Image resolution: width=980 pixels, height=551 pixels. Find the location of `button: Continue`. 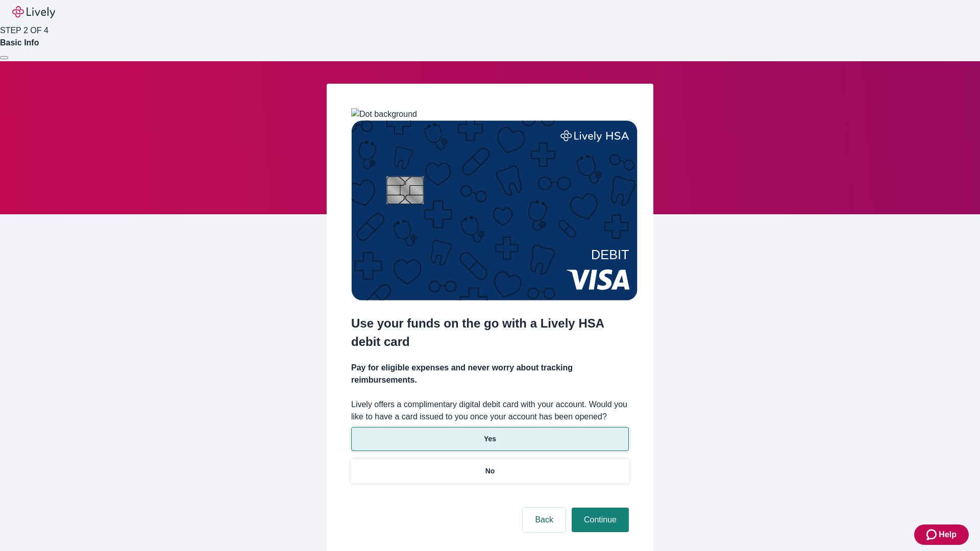

button: Continue is located at coordinates (600, 520).